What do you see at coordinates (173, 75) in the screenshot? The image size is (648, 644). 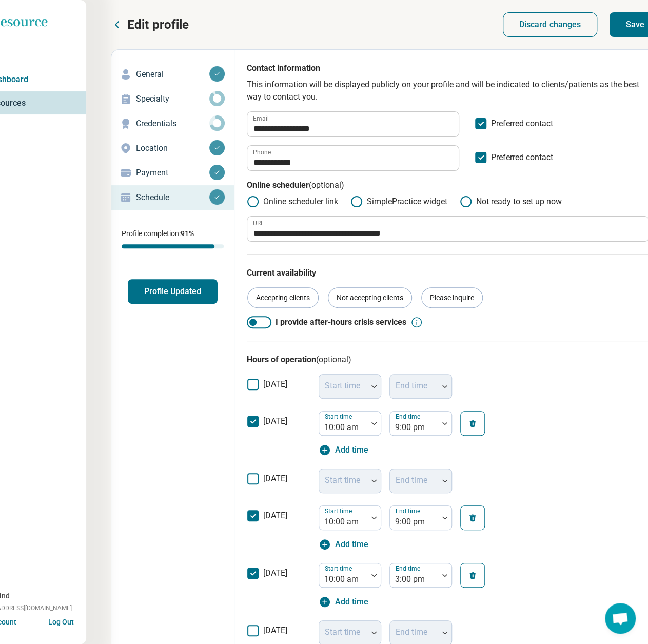 I see `p: General` at bounding box center [173, 75].